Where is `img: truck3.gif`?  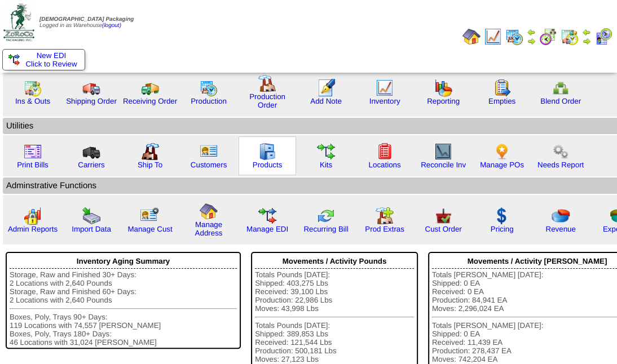 img: truck3.gif is located at coordinates (91, 151).